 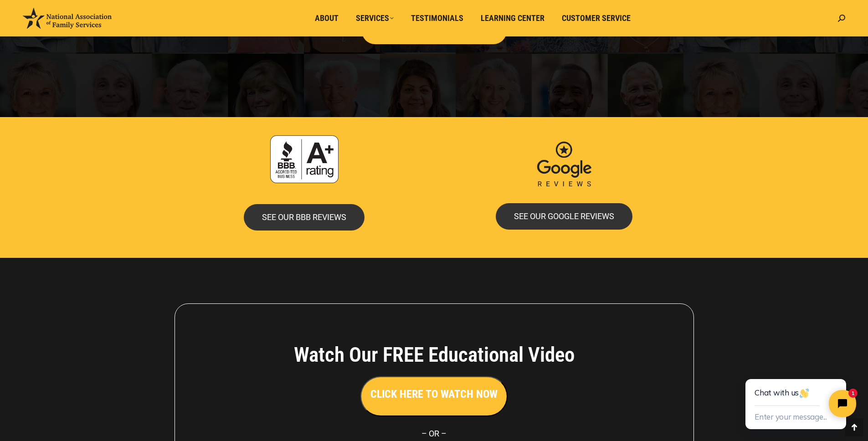 I want to click on div: Chat with us, so click(x=71, y=43).